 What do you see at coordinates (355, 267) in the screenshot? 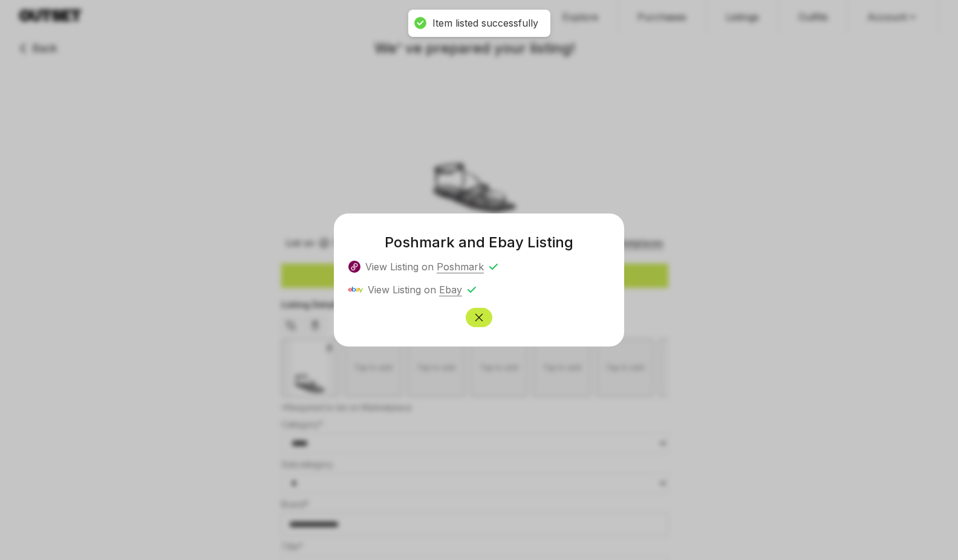
I see `img: Poshmark logo` at bounding box center [355, 267].